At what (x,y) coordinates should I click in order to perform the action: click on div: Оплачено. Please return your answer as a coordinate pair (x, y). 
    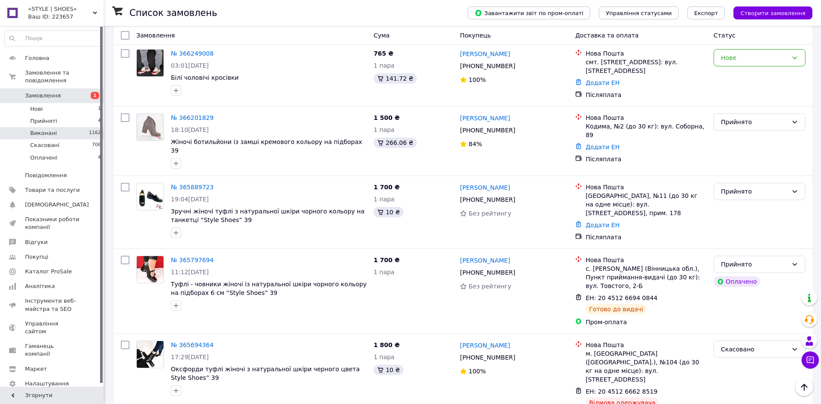
    Looking at the image, I should click on (737, 282).